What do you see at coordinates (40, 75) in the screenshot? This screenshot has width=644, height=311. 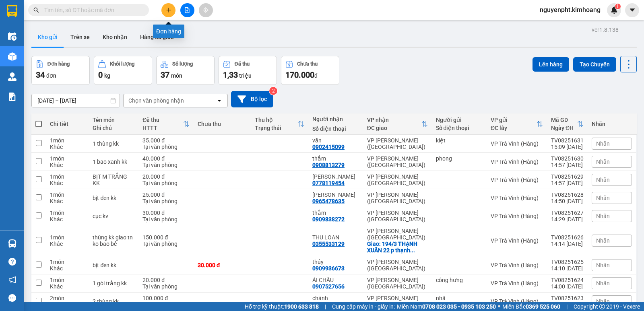 I see `span: 34` at bounding box center [40, 75].